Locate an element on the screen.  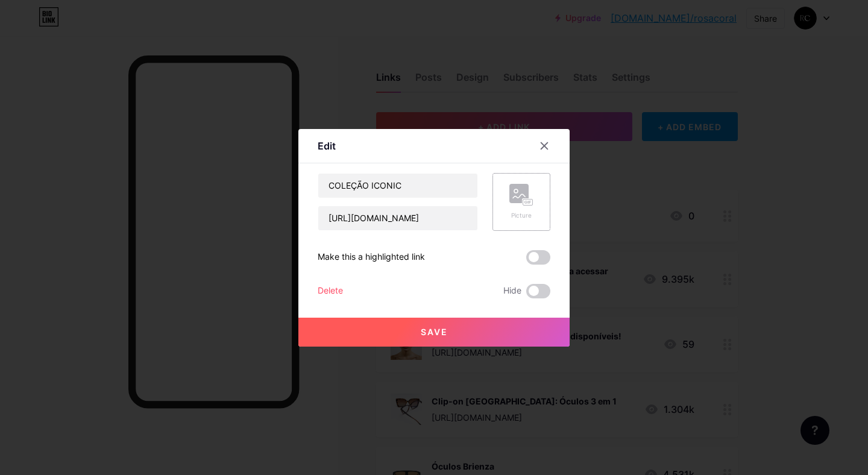
input: URL is located at coordinates (398, 218).